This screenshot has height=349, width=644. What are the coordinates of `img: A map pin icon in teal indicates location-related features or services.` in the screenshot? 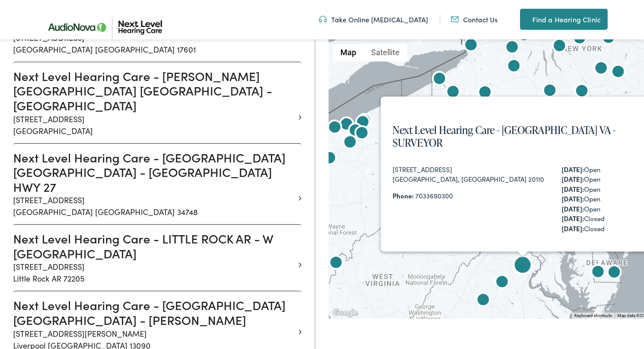 It's located at (524, 19).